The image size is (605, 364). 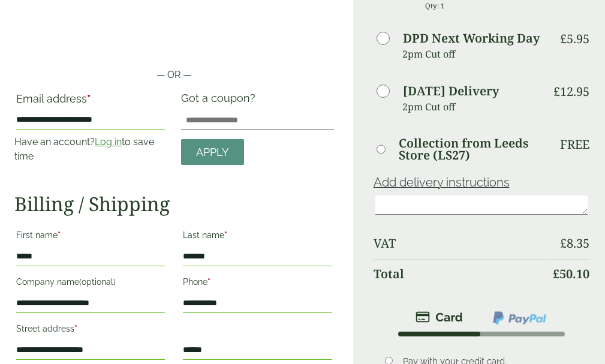 I want to click on label: Got a coupon?, so click(x=220, y=100).